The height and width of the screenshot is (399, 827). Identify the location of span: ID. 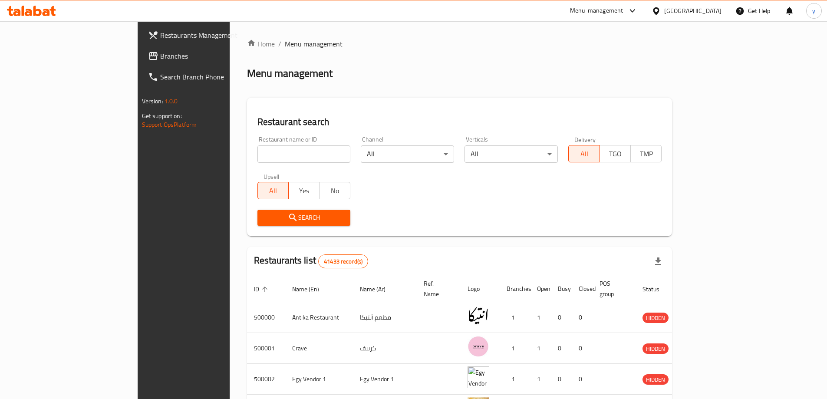
(262, 289).